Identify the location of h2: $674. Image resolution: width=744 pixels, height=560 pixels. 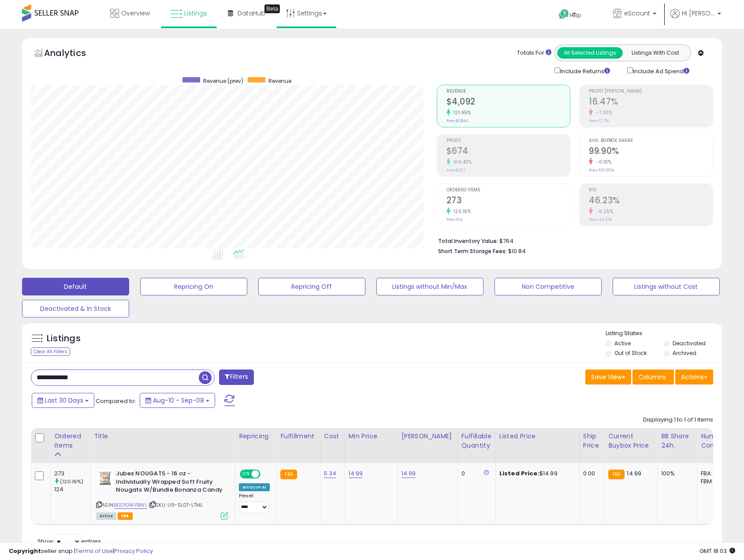
(508, 152).